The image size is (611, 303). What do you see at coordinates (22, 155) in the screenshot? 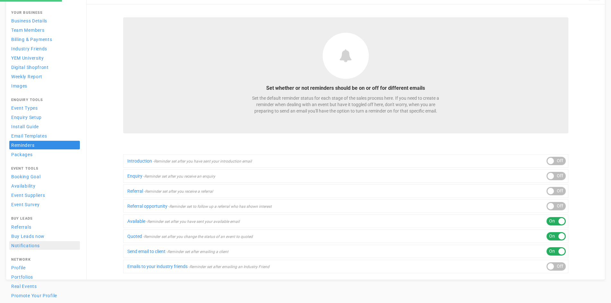
I see `span: Packages` at bounding box center [22, 155].